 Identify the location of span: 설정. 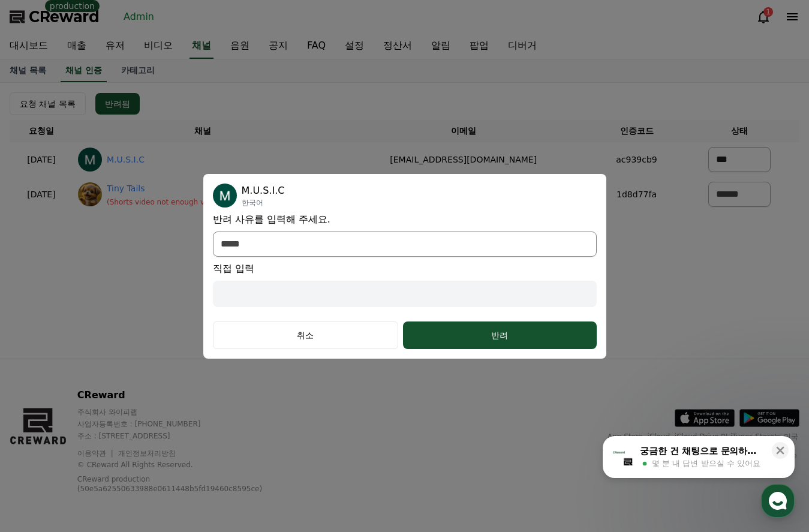
(192, 403).